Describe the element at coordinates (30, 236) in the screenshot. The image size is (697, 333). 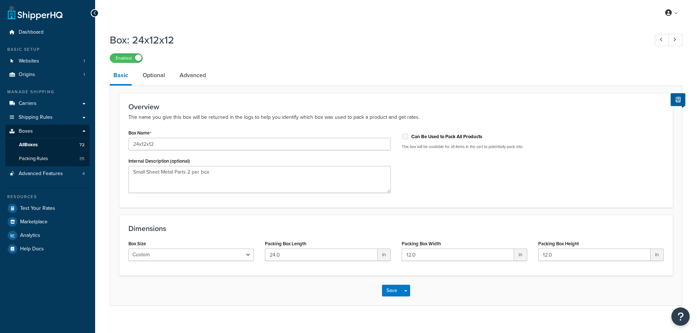
I see `span: Analytics` at that location.